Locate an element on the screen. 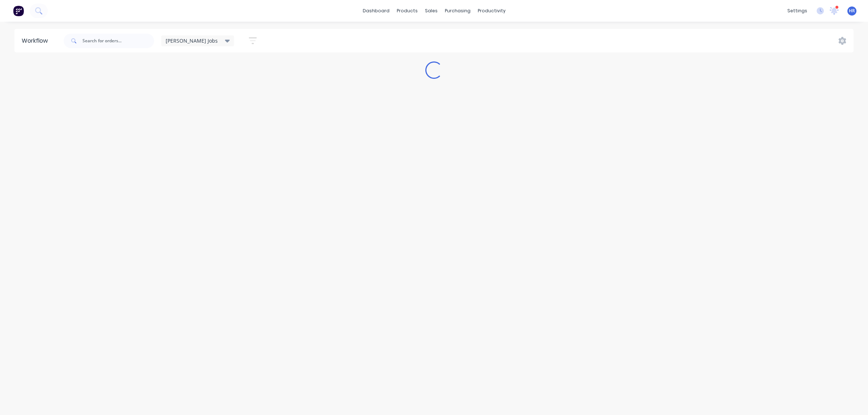  img: Factory is located at coordinates (18, 11).